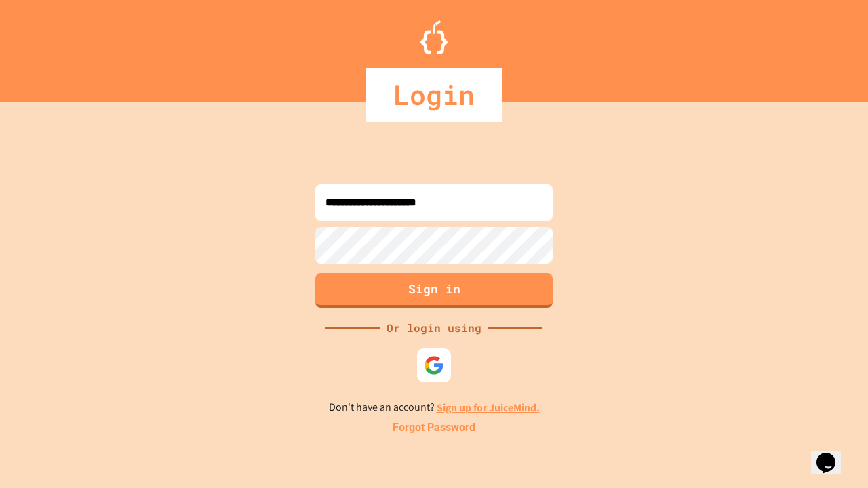 The width and height of the screenshot is (868, 488). I want to click on button: Sign in, so click(434, 290).